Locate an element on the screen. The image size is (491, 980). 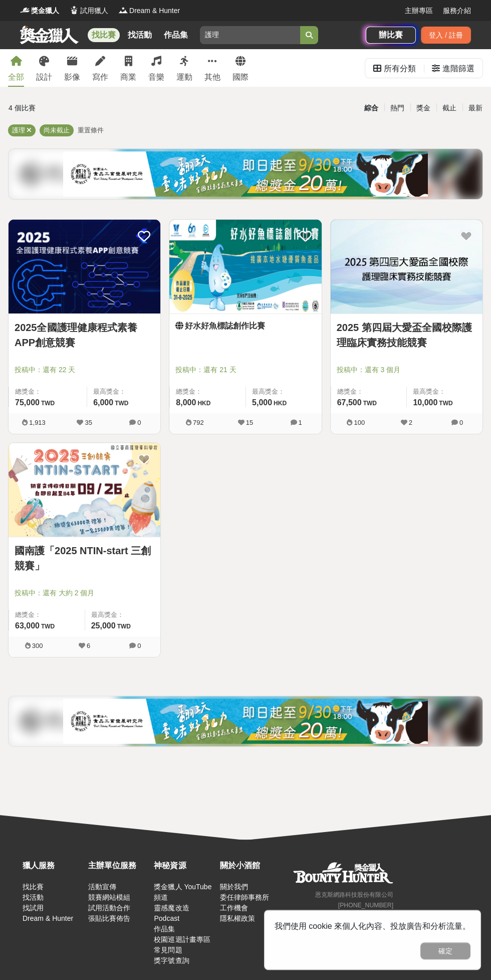
div: 商業 is located at coordinates (128, 77).